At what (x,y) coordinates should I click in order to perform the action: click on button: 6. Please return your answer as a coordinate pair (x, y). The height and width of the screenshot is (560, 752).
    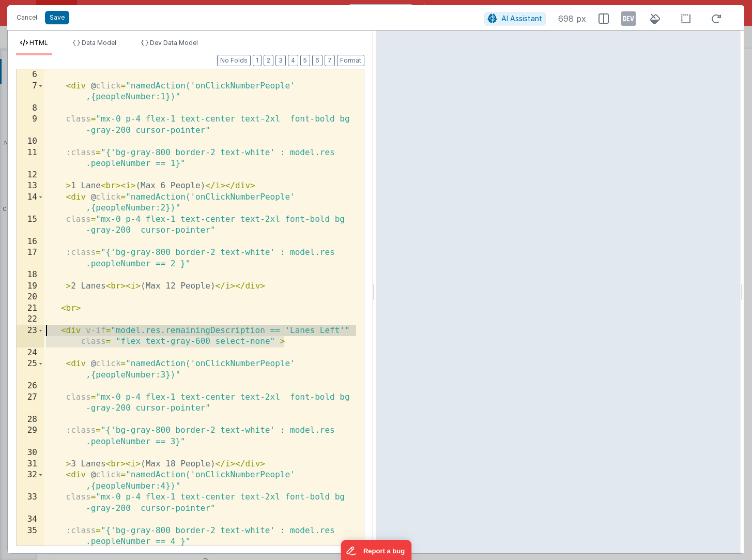
    Looking at the image, I should click on (317, 61).